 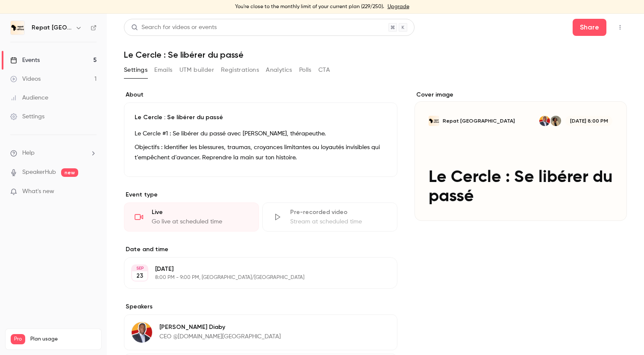 What do you see at coordinates (521, 95) in the screenshot?
I see `label: Cover image` at bounding box center [521, 95].